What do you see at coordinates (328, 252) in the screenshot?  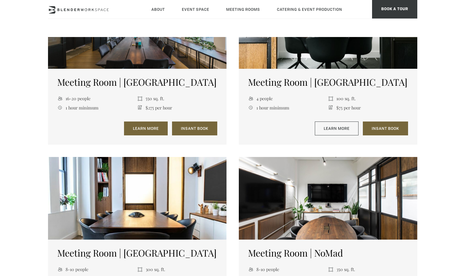 I see `h5: Meeting Room | NoMad` at bounding box center [328, 252].